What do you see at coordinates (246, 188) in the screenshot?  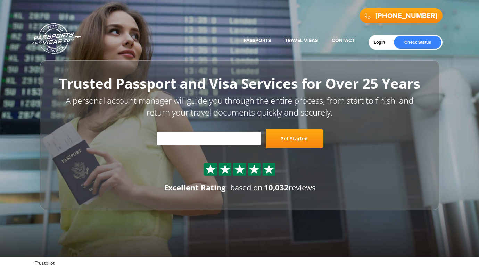 I see `span: based on` at bounding box center [246, 188].